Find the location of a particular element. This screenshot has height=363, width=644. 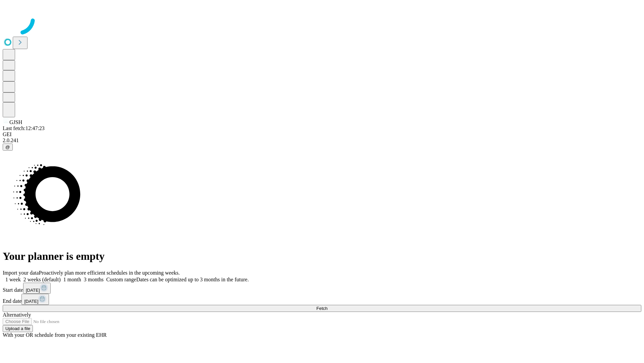

span: 1 week is located at coordinates (13, 279).